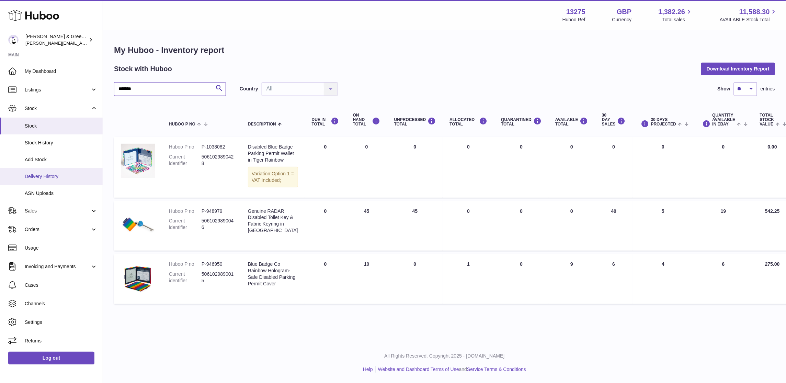 Image resolution: width=786 pixels, height=383 pixels. I want to click on li: and, so click(451, 369).